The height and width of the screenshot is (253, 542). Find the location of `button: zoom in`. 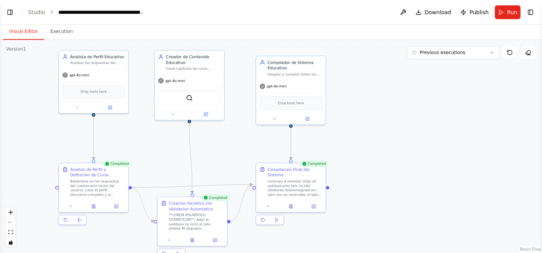

button: zoom in is located at coordinates (11, 213).